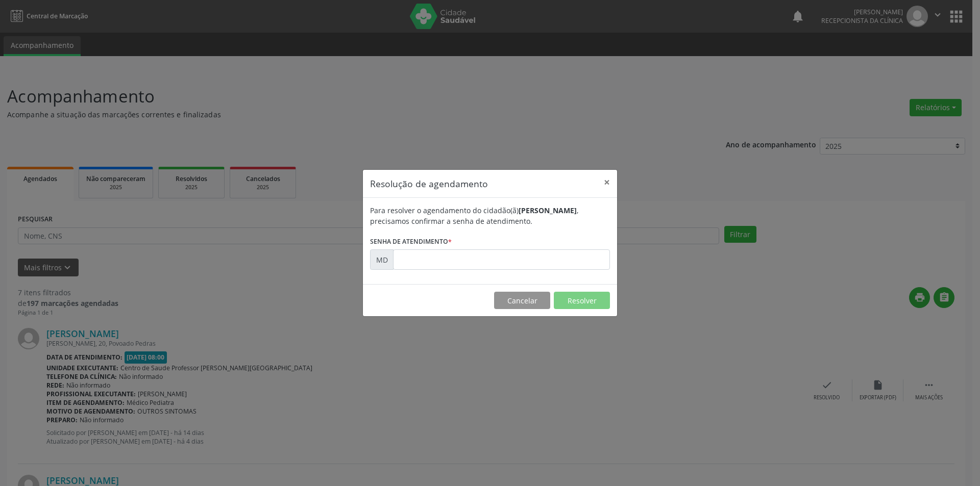 The height and width of the screenshot is (486, 980). I want to click on div: Para resolver o agendamento do cidadão(ã) , precisamos confirmar a senha de atendimento., so click(490, 216).